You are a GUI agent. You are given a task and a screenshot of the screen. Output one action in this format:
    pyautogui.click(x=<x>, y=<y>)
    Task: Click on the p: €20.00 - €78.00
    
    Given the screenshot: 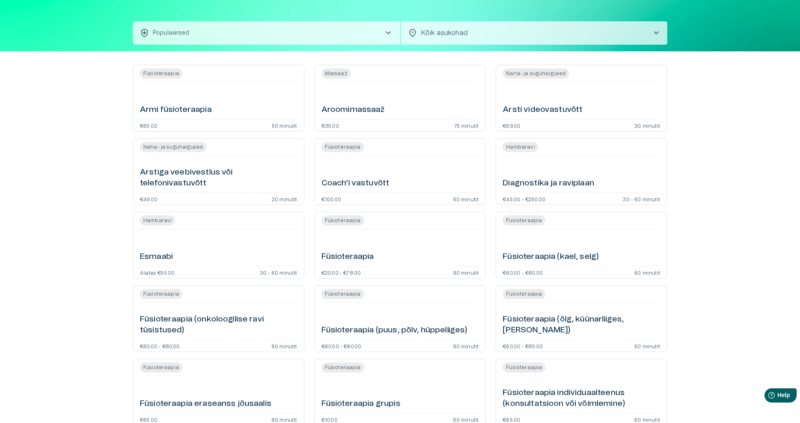 What is the action you would take?
    pyautogui.click(x=341, y=272)
    